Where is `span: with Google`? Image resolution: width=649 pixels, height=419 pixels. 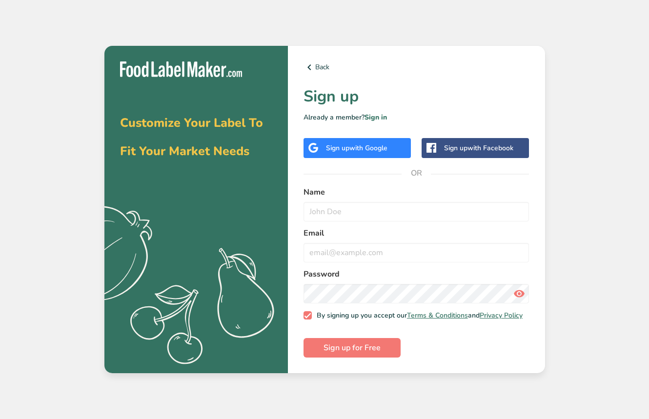
span: with Google is located at coordinates (368, 148).